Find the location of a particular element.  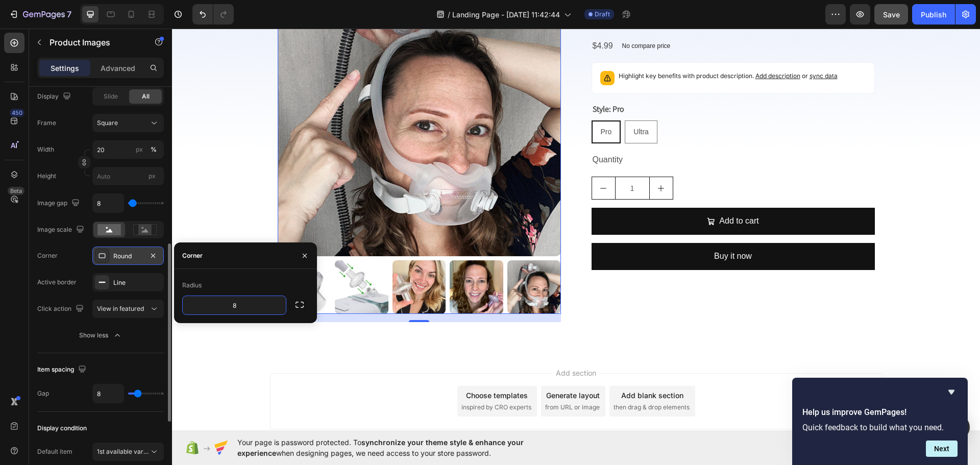

span: Add description is located at coordinates (606, 47).